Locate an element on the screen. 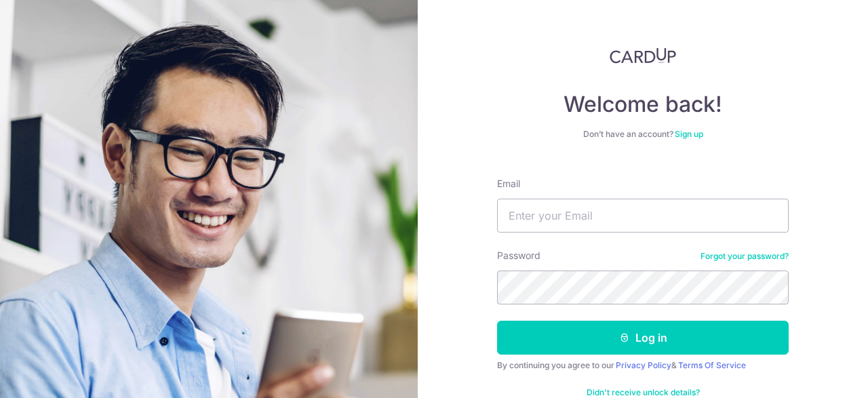 This screenshot has width=868, height=398. a: Forgot your password? is located at coordinates (745, 256).